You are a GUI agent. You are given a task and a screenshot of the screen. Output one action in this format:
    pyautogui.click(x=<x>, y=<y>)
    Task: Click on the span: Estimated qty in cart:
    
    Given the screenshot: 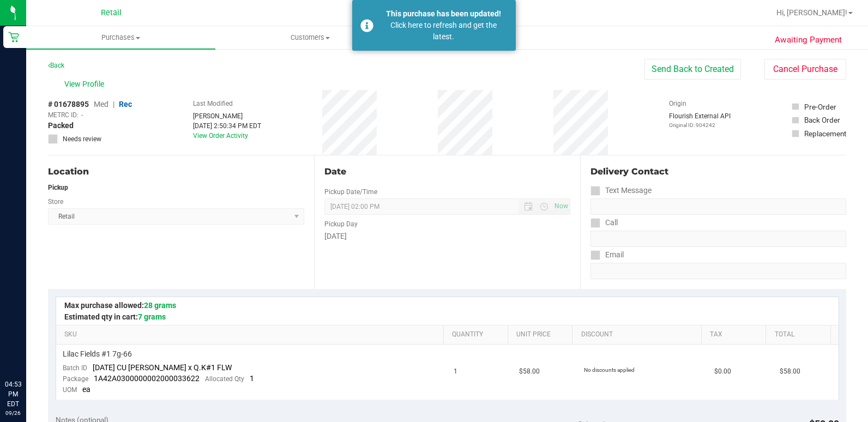 What is the action you would take?
    pyautogui.click(x=115, y=317)
    